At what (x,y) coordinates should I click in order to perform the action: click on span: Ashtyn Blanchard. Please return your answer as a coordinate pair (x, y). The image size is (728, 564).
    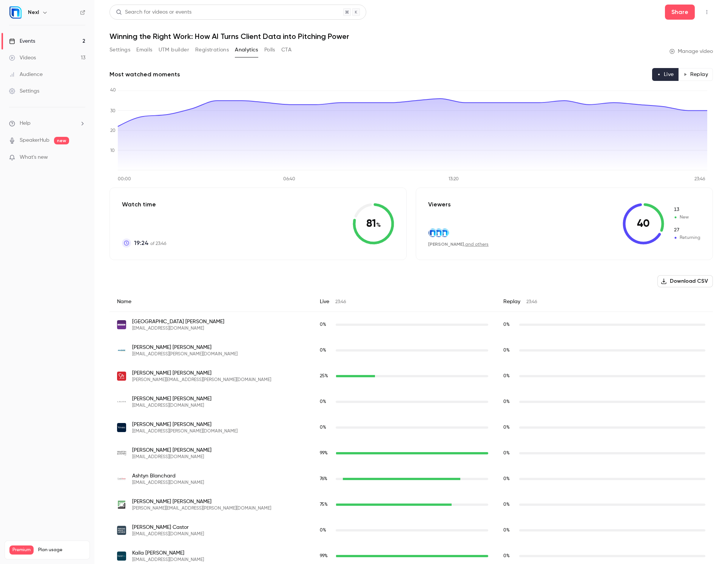
    Looking at the image, I should click on (168, 476).